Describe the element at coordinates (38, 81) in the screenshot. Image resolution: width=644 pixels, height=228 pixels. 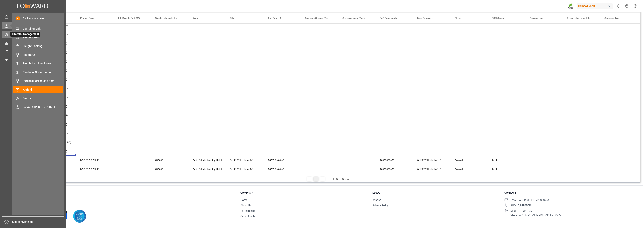
I see `a: Purchase Order Line Item` at that location.